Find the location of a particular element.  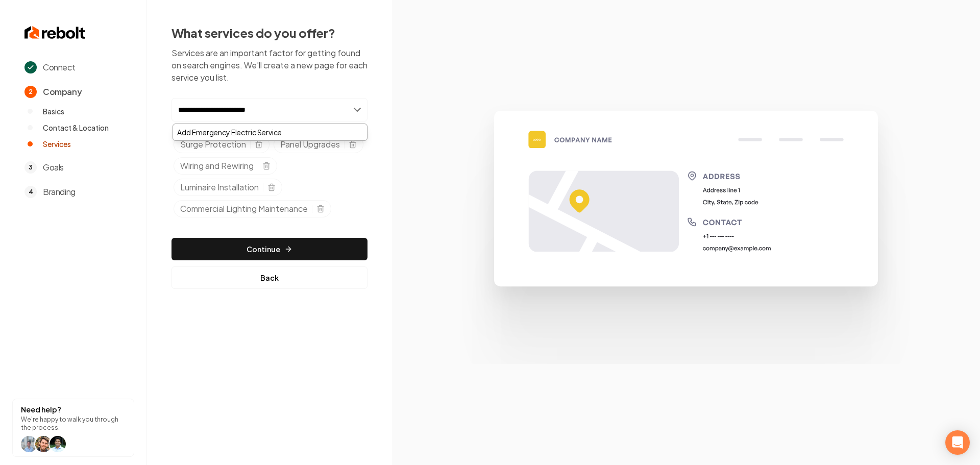

span: Connect is located at coordinates (59, 67).